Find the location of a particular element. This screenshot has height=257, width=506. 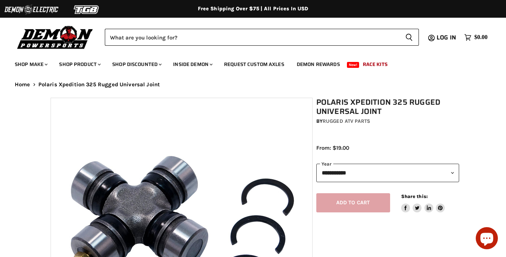

img: Demon Electric Logo 2 is located at coordinates (31, 10).